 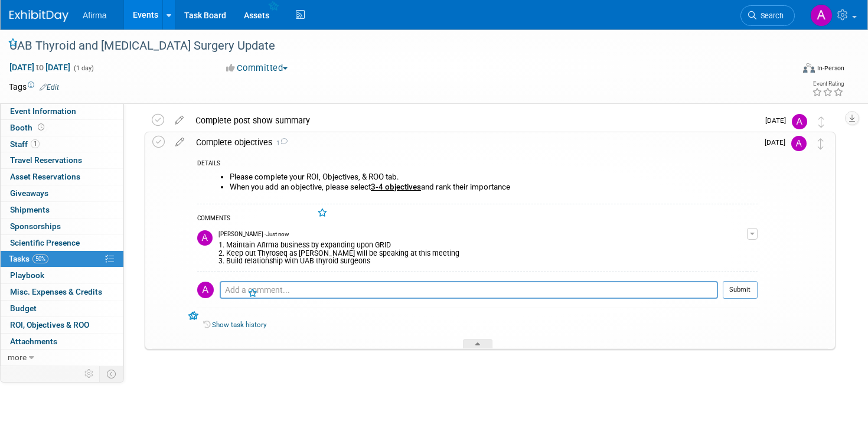 What do you see at coordinates (62, 258) in the screenshot?
I see `a: Tasks50%` at bounding box center [62, 258].